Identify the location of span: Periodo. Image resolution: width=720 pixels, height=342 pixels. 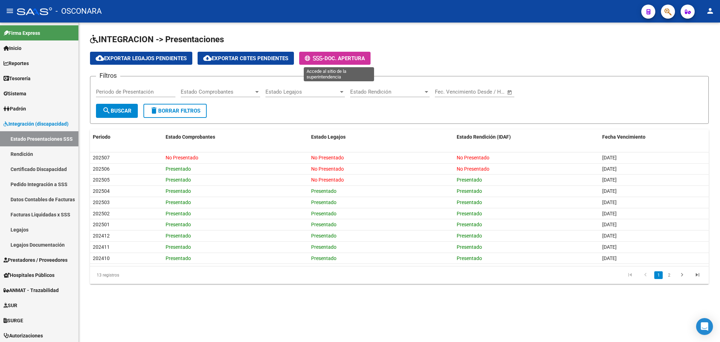
(102, 137).